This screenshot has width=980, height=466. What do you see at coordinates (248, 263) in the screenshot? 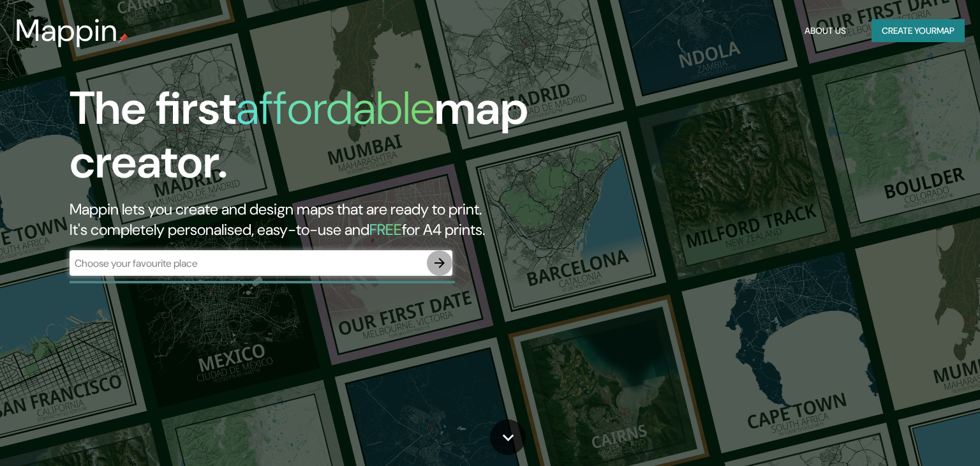
I see `input: Choose your favourite place` at bounding box center [248, 263].